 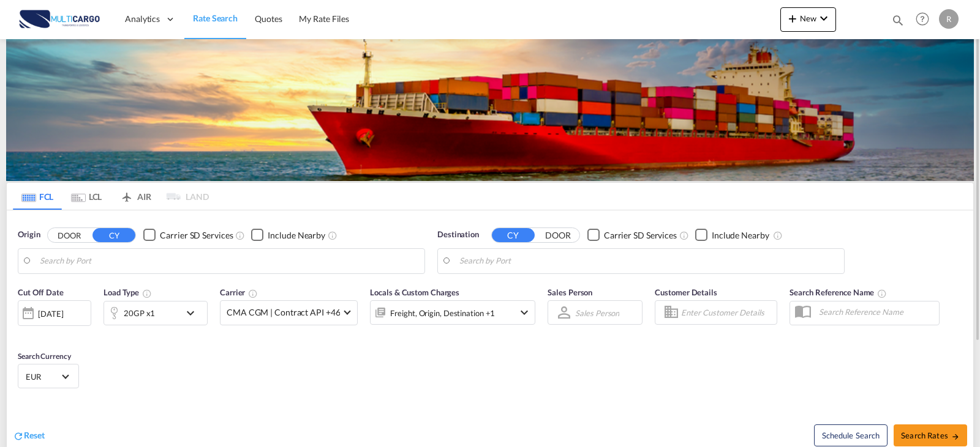 What do you see at coordinates (239, 293) in the screenshot?
I see `span: Carrier` at bounding box center [239, 293].